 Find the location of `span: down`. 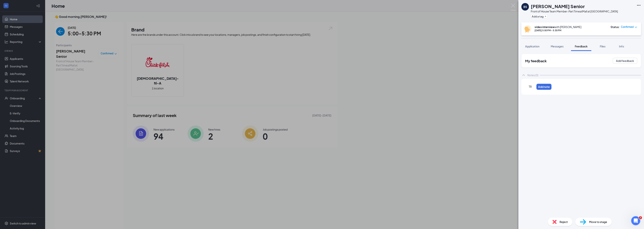

span: down is located at coordinates (636, 27).